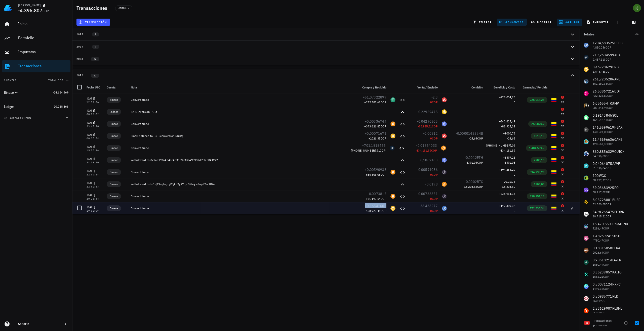 This screenshot has width=644, height=331. I want to click on span: -0,0002, so click(471, 182).